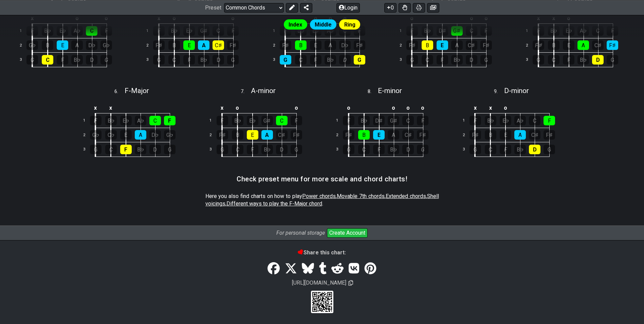  Describe the element at coordinates (275, 203) in the screenshot. I see `span: Different ways to play the F-Major chord` at that location.